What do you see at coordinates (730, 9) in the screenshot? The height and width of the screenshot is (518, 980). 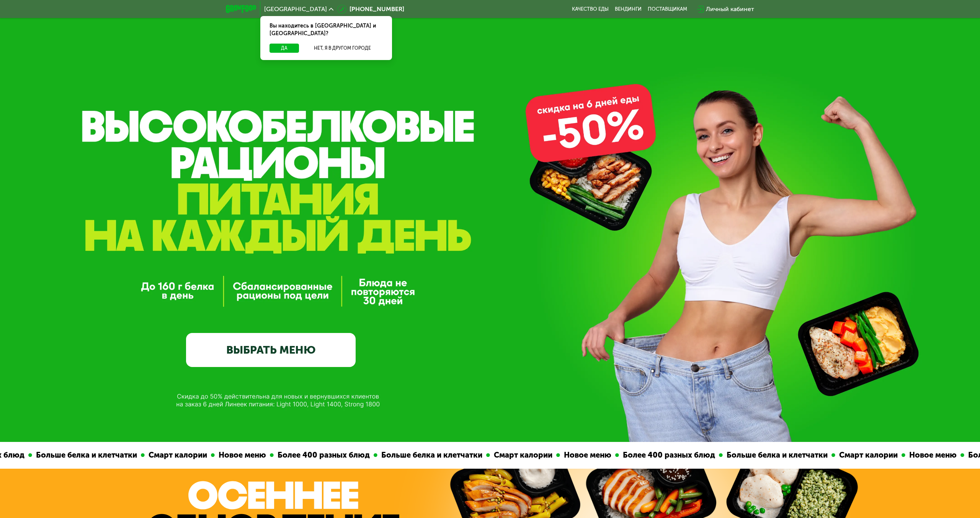 I see `div: Личный кабинет` at bounding box center [730, 9].